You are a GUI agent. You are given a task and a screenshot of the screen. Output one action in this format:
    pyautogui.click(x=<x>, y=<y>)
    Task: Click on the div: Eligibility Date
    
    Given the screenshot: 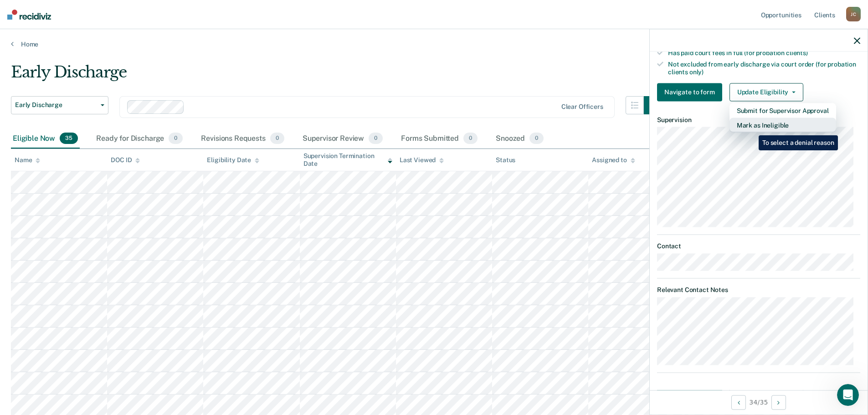 What is the action you would take?
    pyautogui.click(x=233, y=160)
    